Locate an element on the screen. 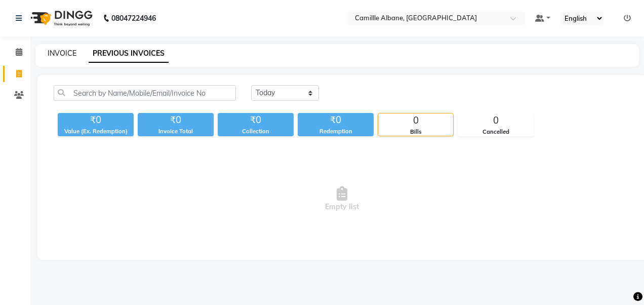 The width and height of the screenshot is (644, 305). div: Invoice Total is located at coordinates (176, 131).